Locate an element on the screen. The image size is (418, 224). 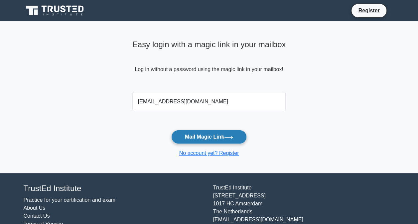
a: Register is located at coordinates (369, 10).